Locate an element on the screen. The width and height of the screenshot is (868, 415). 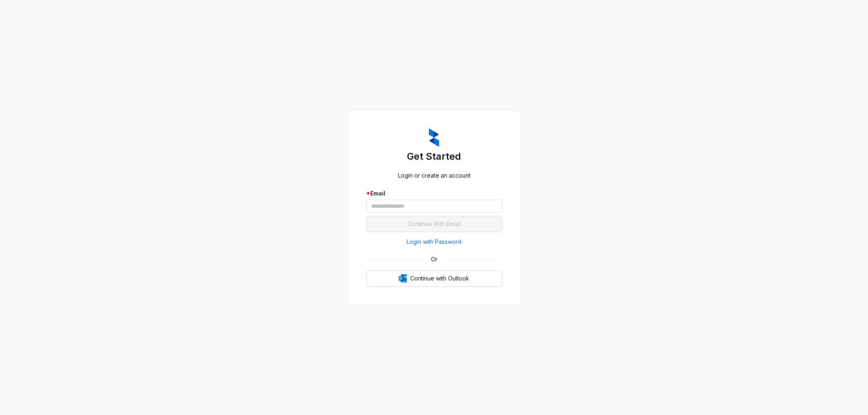
div: Email is located at coordinates (434, 193).